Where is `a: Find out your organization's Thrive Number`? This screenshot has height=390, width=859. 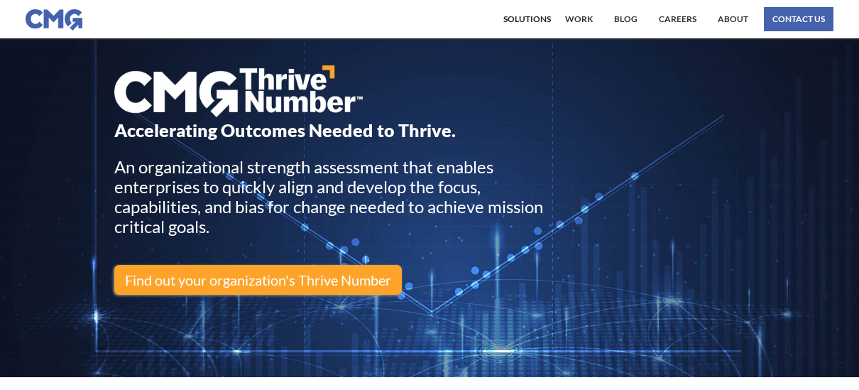 a: Find out your organization's Thrive Number is located at coordinates (258, 280).